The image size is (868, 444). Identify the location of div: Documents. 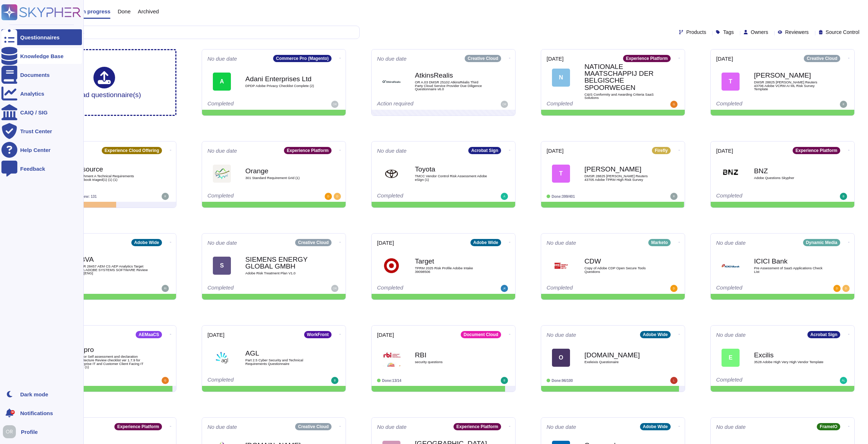
(35, 75).